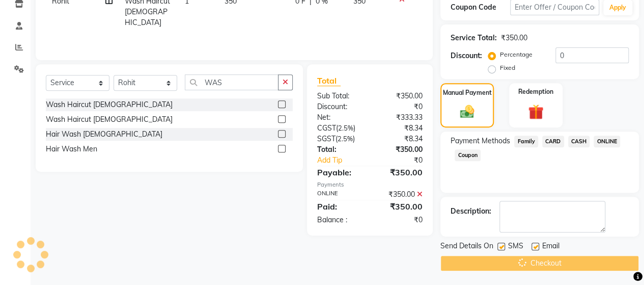  I want to click on label: Fixed, so click(507, 68).